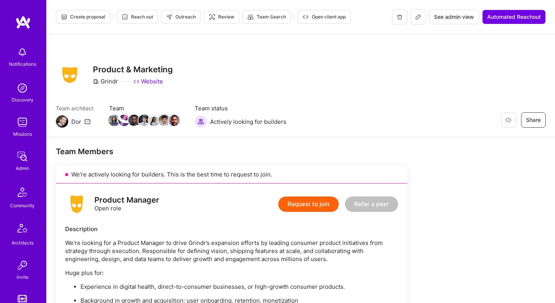  I want to click on span: Actively looking for builders, so click(248, 122).